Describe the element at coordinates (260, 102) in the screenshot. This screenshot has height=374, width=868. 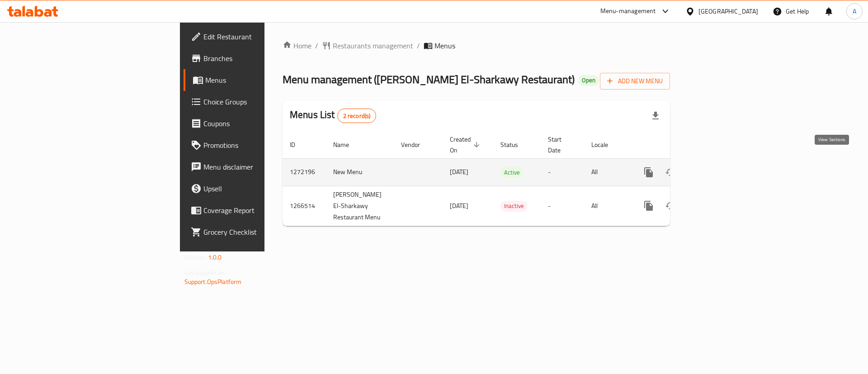
I see `span: Choice Groups` at that location.